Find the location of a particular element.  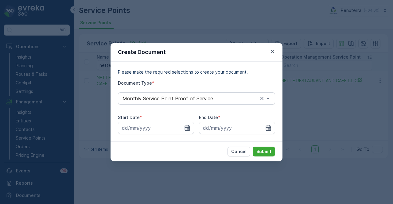

p: Submit is located at coordinates (264, 152).